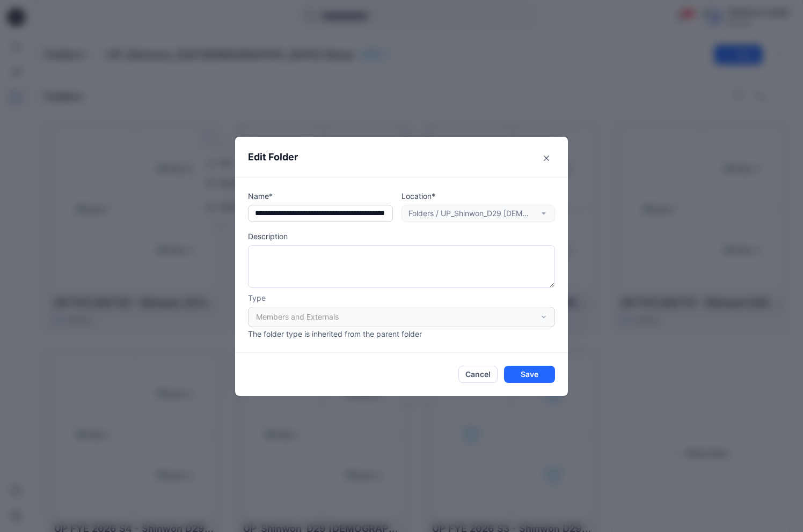 The image size is (803, 532). I want to click on p: Name*, so click(321, 196).